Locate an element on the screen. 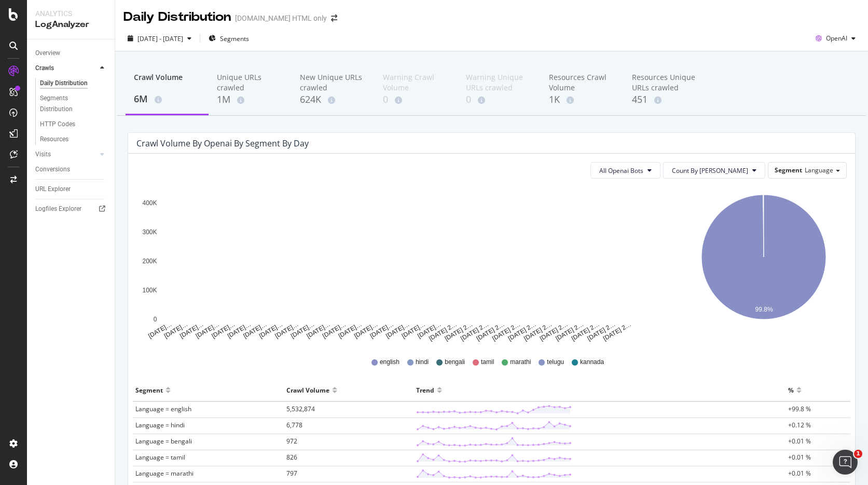 The height and width of the screenshot is (485, 868). div: Trend is located at coordinates (426, 390).